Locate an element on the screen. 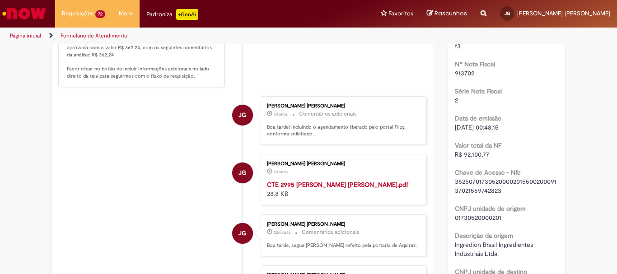 The width and height of the screenshot is (617, 274). b: Série Nota Fiscal is located at coordinates (478, 91).